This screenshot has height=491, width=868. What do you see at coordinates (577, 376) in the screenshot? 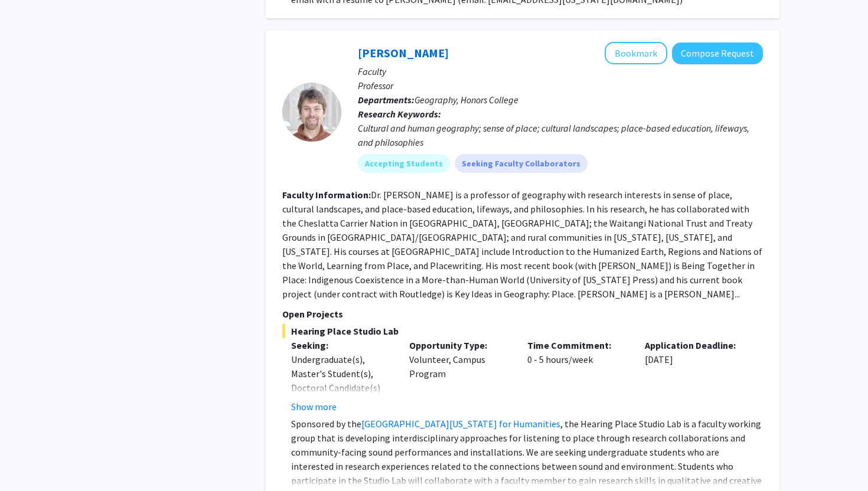
I see `div: 0 - 5 hours/week` at bounding box center [577, 376].